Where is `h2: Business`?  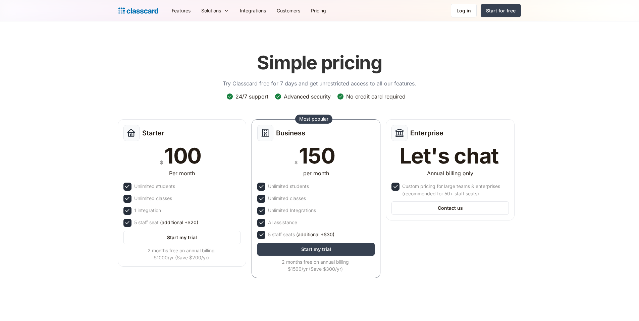
h2: Business is located at coordinates (291, 133).